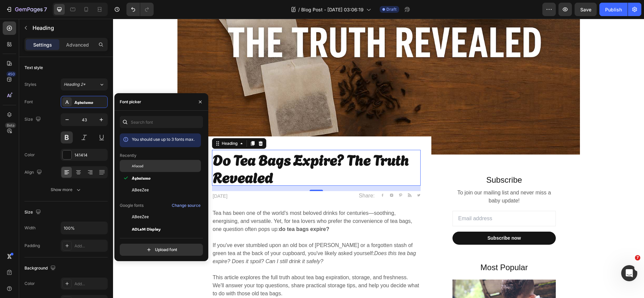  What do you see at coordinates (391, 219) in the screenshot?
I see `div: Subscribe now` at bounding box center [391, 219].